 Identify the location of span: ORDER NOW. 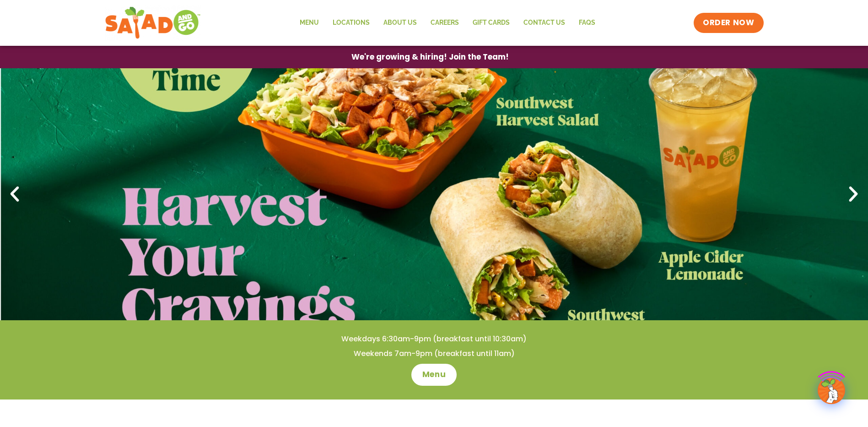
(729, 23).